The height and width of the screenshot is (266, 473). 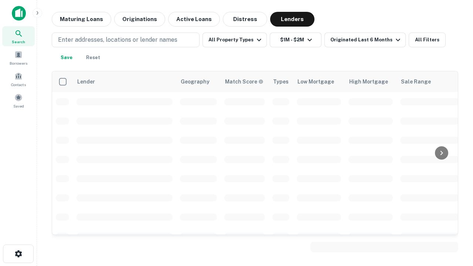 What do you see at coordinates (18, 42) in the screenshot?
I see `span: Search` at bounding box center [18, 42].